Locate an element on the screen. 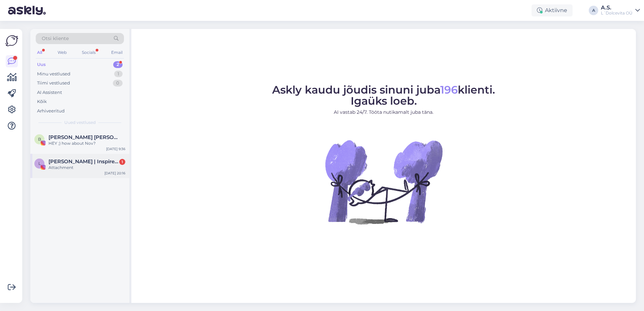 This screenshot has height=311, width=644. span: Liis Hein | Inspireerijast elunautleja is located at coordinates (83, 162).